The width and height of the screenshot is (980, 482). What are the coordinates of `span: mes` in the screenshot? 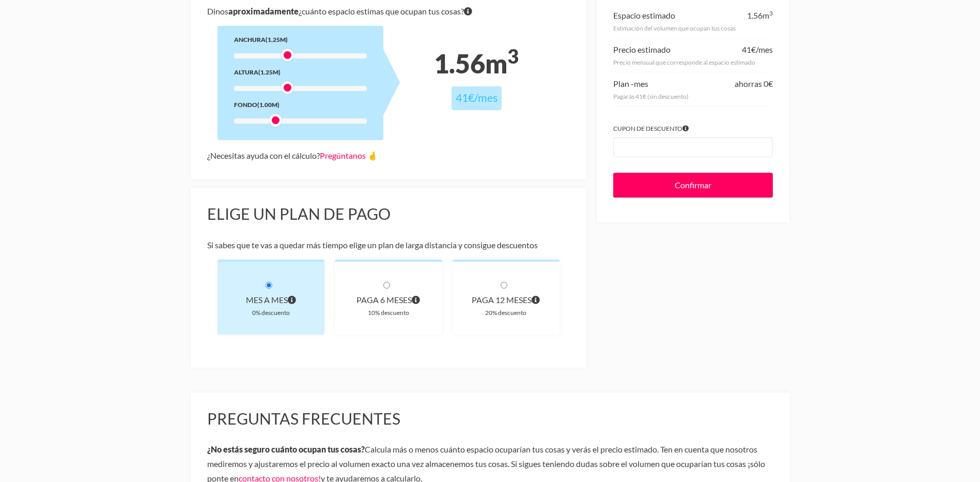 It's located at (641, 83).